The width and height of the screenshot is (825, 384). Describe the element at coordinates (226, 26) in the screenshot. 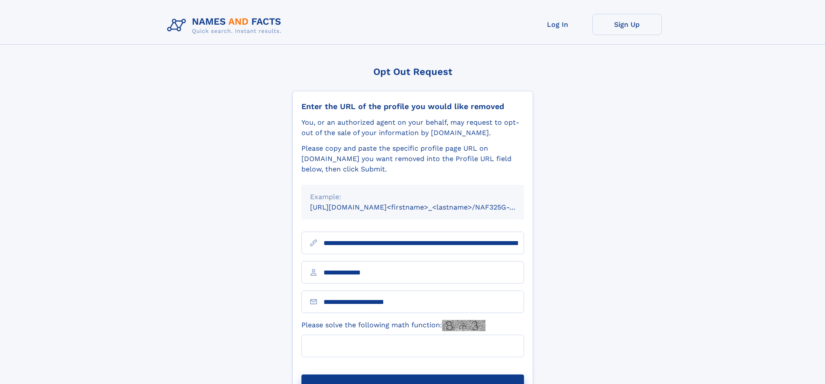

I see `img: Logo Names and Facts` at that location.